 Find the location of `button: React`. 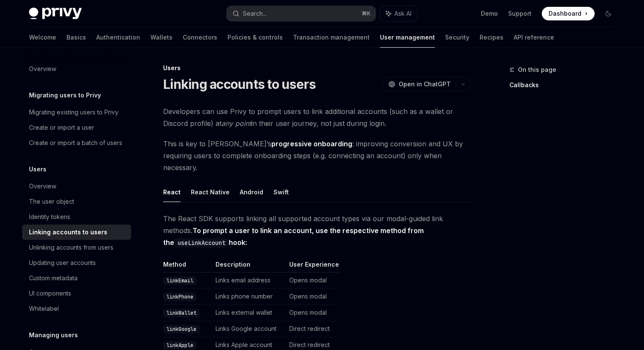

button: React is located at coordinates (172, 192).